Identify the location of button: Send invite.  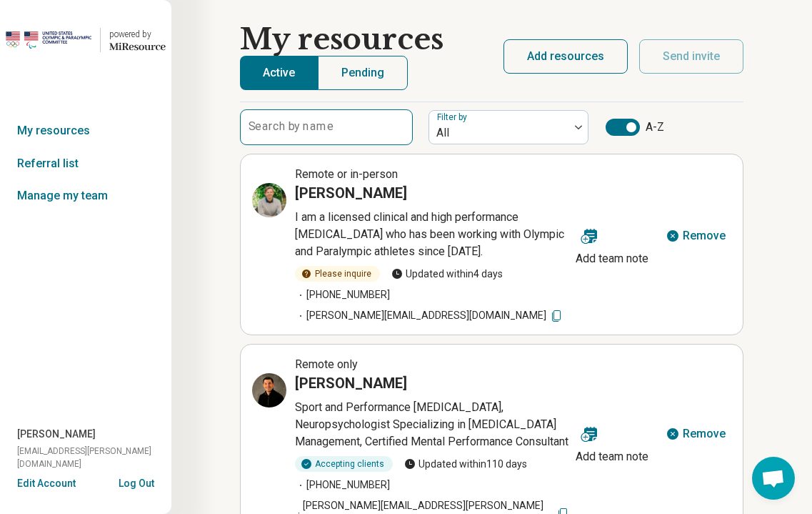
(692, 56).